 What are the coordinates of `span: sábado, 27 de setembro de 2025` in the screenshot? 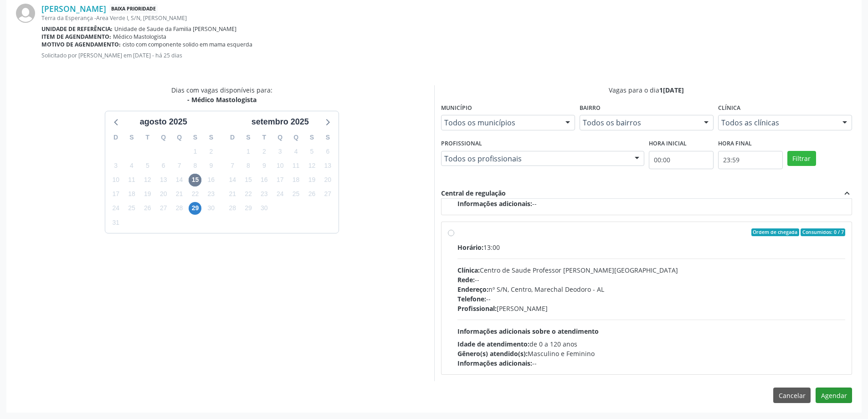 It's located at (328, 194).